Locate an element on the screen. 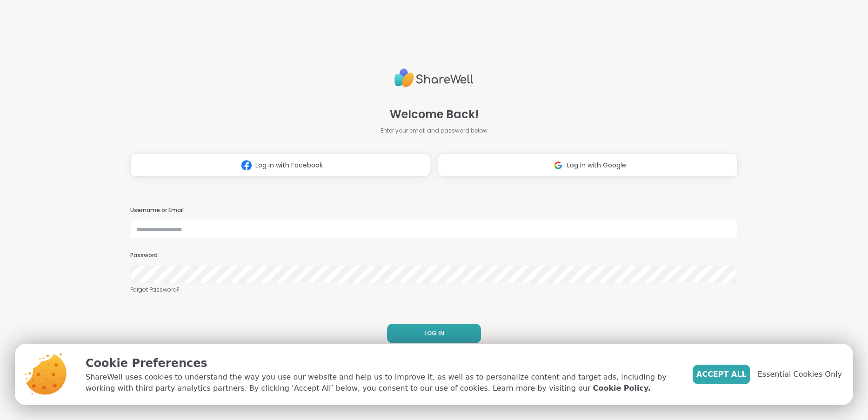 This screenshot has width=868, height=420. p: Cookie Preferences is located at coordinates (381, 363).